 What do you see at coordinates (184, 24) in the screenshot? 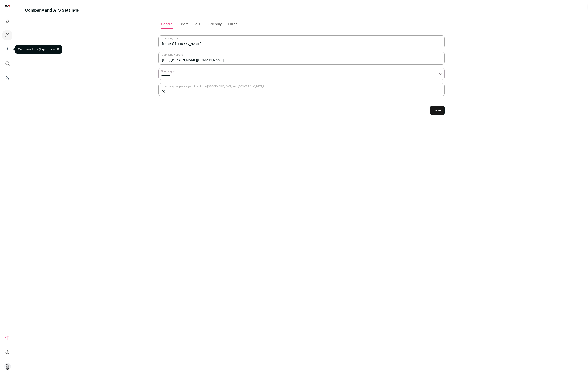
I see `span: Users` at bounding box center [184, 24].